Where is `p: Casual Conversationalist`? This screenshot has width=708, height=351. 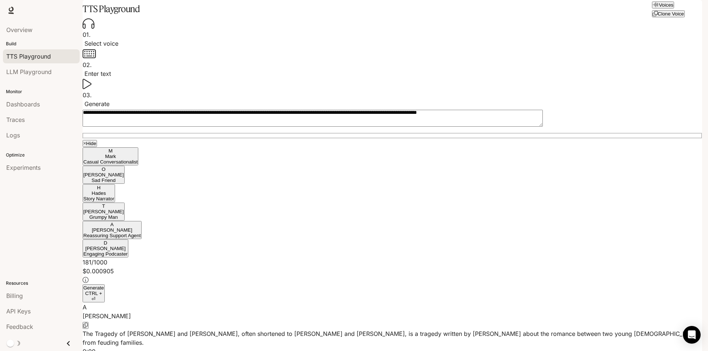
p: Casual Conversationalist is located at coordinates (110, 162).